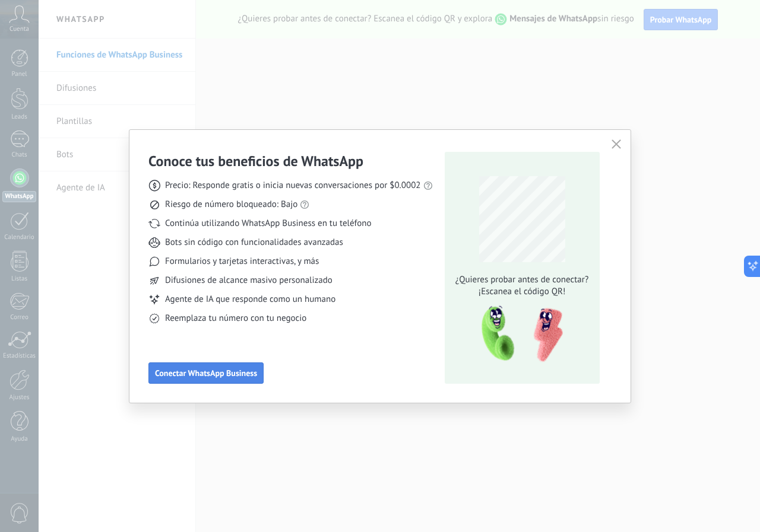  I want to click on span: Conectar WhatsApp Business, so click(206, 374).